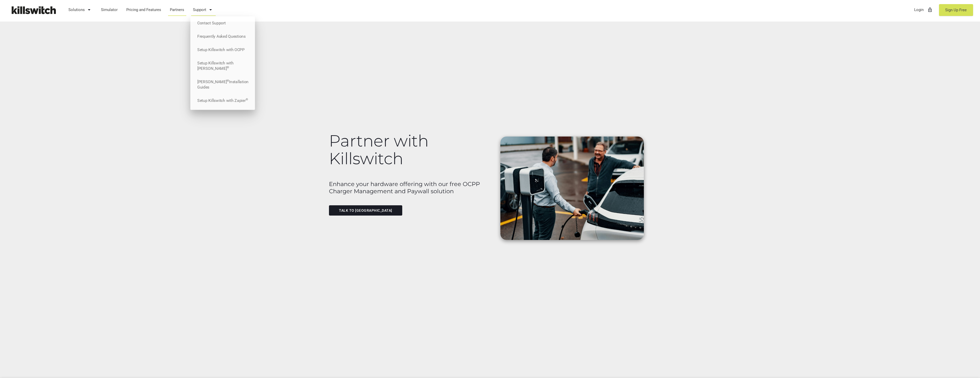 The height and width of the screenshot is (378, 980). I want to click on a: Frequently Asked Questions, so click(222, 37).